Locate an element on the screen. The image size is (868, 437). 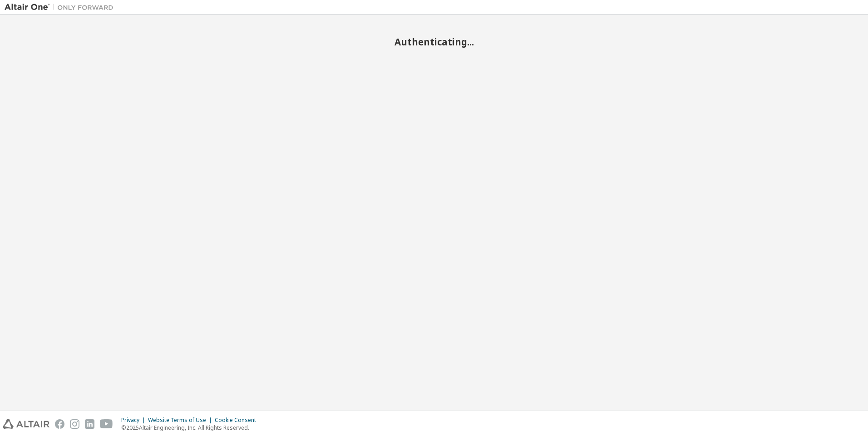
h2: Authenticating... is located at coordinates (434, 42).